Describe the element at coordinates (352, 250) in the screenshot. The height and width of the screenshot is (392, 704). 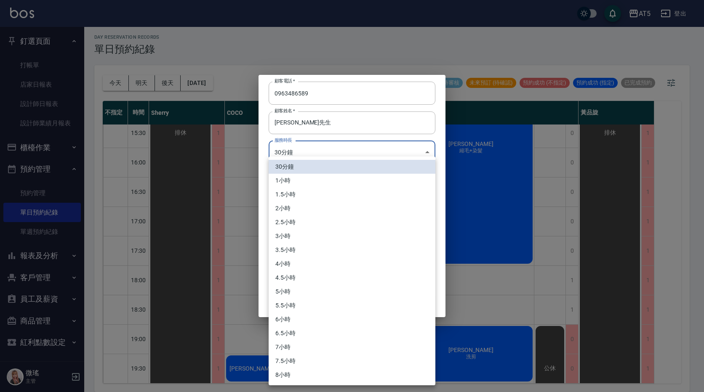
I see `li: 3.5小時` at that location.